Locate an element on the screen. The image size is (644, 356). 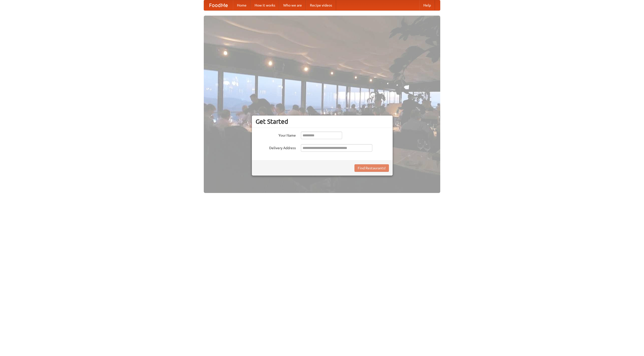
label: Delivery Address is located at coordinates (275, 147).